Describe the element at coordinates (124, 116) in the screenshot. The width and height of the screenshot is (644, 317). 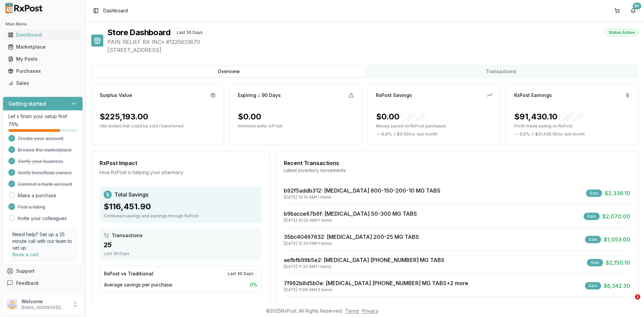
I see `div: $225,193.00` at that location.